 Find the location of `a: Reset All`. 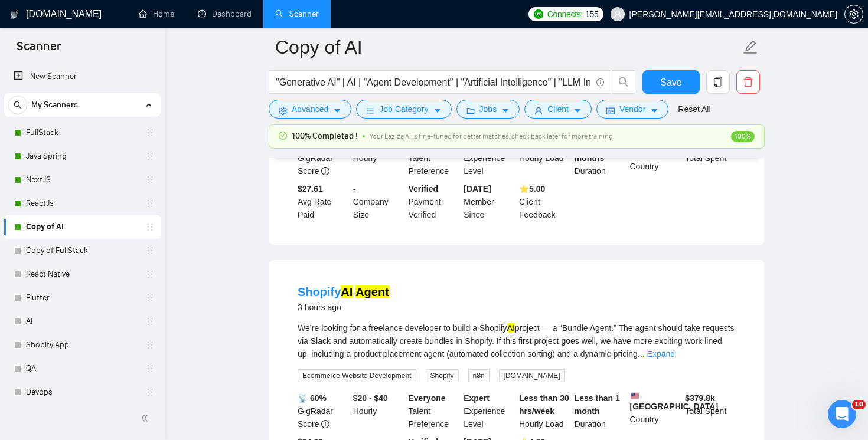

a: Reset All is located at coordinates (694, 110).